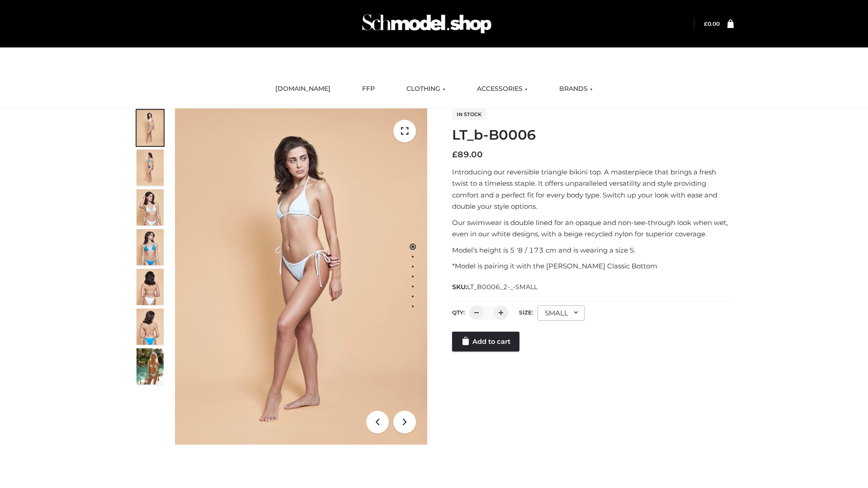  What do you see at coordinates (495, 287) in the screenshot?
I see `span: SKU:` at bounding box center [495, 287].